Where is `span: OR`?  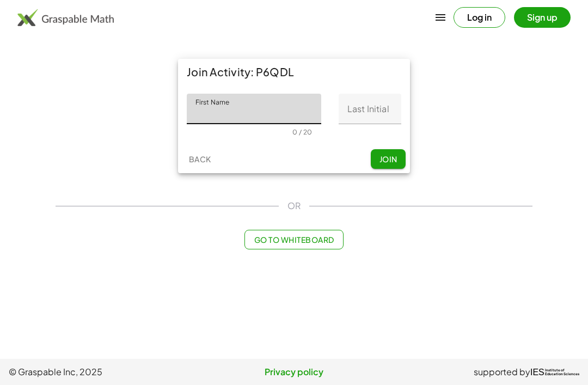
span: OR is located at coordinates (294, 206).